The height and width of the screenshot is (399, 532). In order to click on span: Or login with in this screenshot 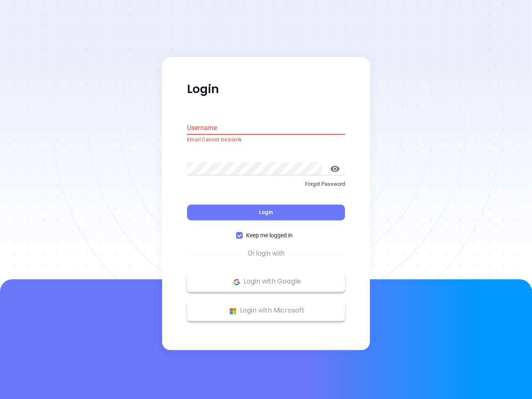, I will do `click(266, 254)`.